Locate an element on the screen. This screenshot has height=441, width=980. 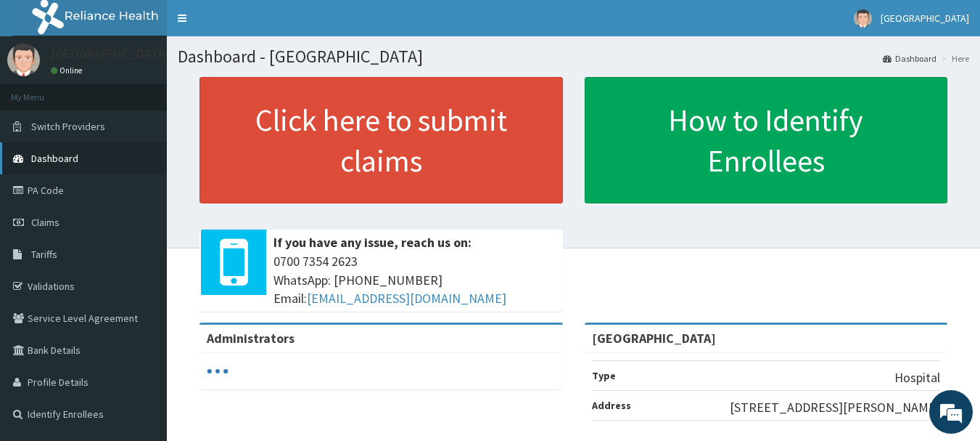
b: If you have any issue, reach us on: is located at coordinates (372, 241).